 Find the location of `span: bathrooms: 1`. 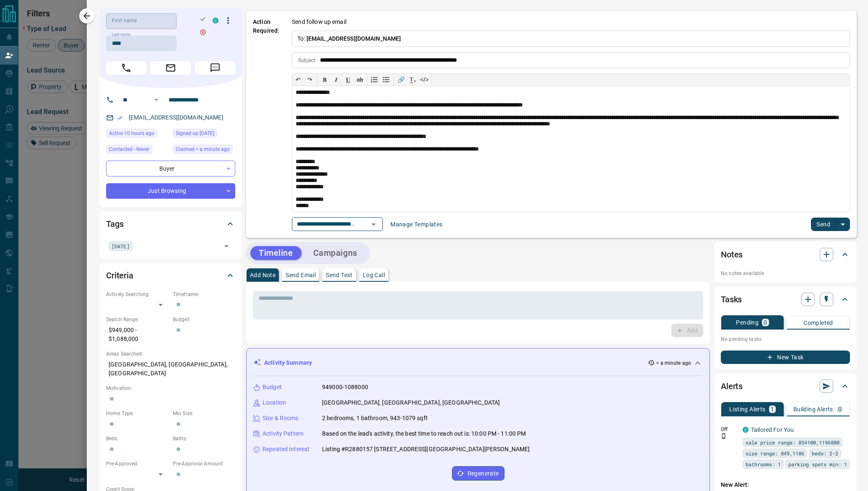

span: bathrooms: 1 is located at coordinates (763, 464).